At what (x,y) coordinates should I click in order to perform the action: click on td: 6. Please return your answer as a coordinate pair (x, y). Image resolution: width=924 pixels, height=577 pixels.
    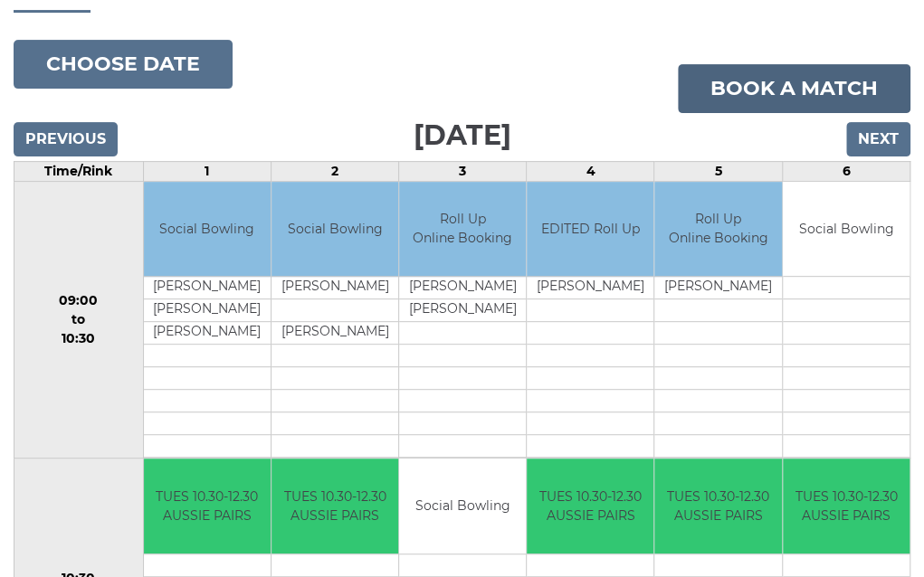
    Looking at the image, I should click on (845, 171).